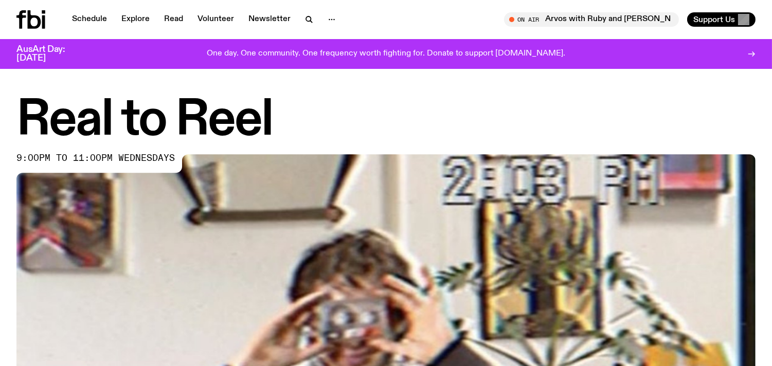  Describe the element at coordinates (135, 20) in the screenshot. I see `a: Explore` at that location.